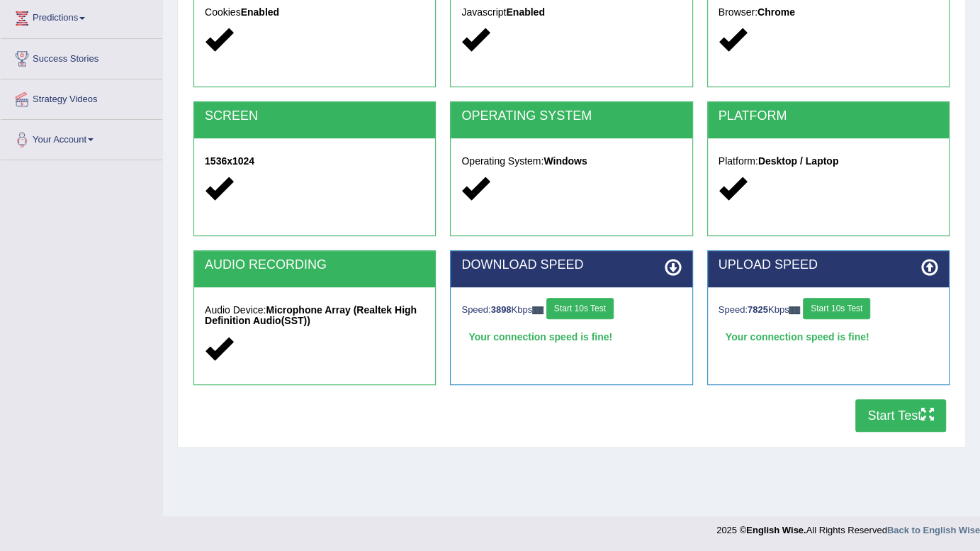 This screenshot has width=980, height=551. What do you see at coordinates (571, 161) in the screenshot?
I see `h5: Operating System:` at bounding box center [571, 161].